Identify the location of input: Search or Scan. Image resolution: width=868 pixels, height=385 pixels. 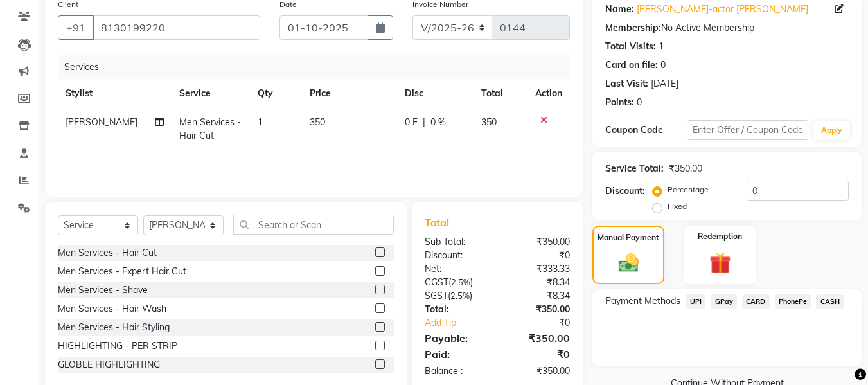
(313, 225).